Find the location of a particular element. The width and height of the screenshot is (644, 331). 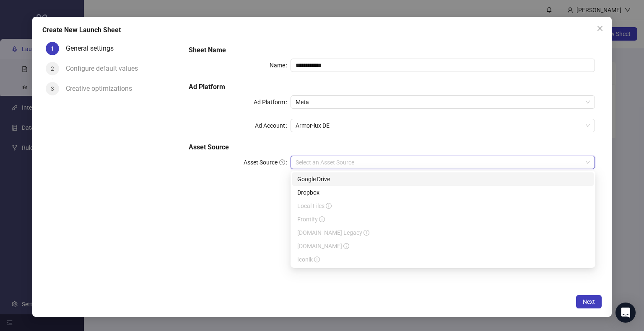

div: Google Drive is located at coordinates (443, 179).